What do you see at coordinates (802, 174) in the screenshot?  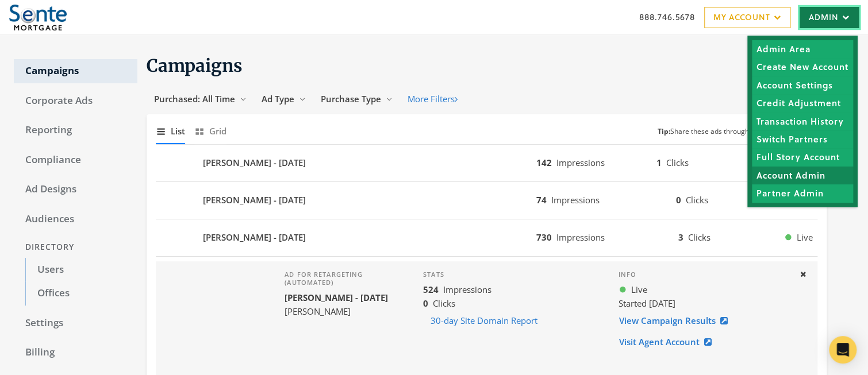 I see `a: Account Admin` at bounding box center [802, 174].